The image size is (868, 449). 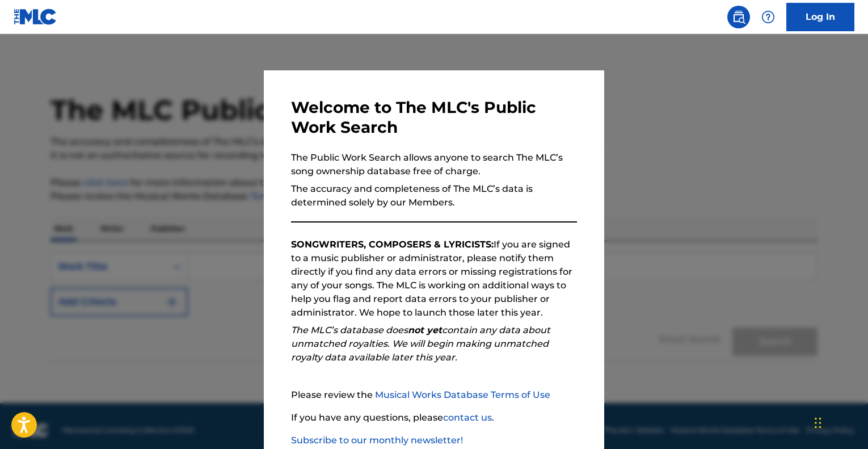 I want to click on em: The MLC’s database does contain any data about unmatched royalties. We will begin making unmatche..., so click(x=420, y=343).